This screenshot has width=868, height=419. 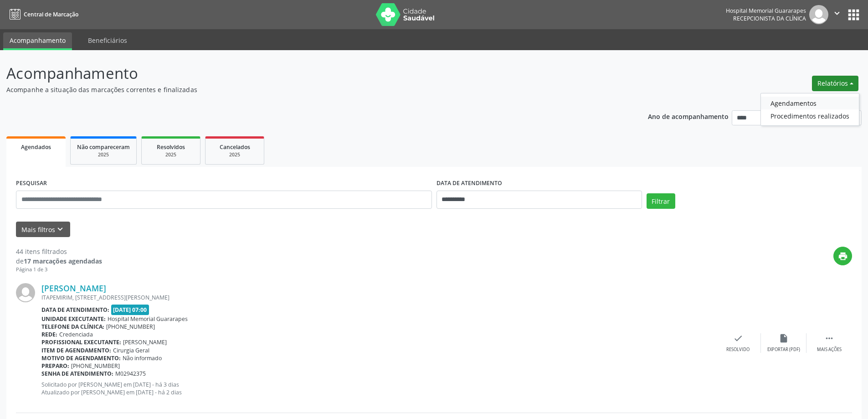 I want to click on button: Filtrar, so click(x=660, y=201).